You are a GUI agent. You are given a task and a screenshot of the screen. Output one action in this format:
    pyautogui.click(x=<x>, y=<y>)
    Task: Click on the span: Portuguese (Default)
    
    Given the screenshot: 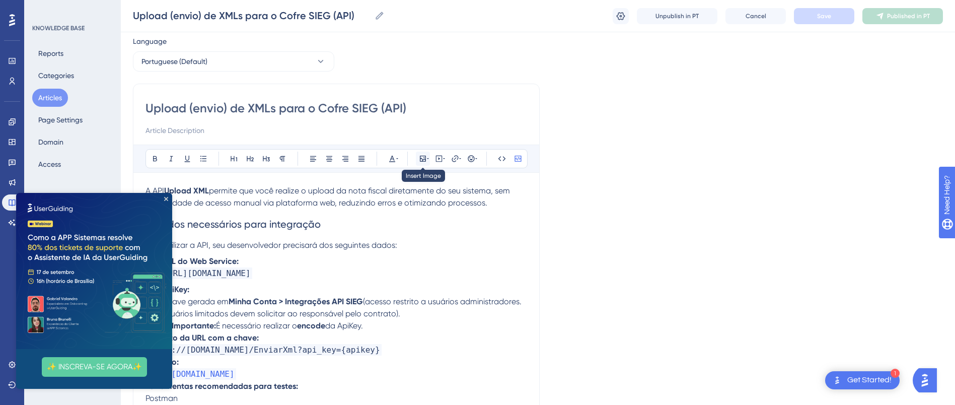 What is the action you would take?
    pyautogui.click(x=174, y=61)
    